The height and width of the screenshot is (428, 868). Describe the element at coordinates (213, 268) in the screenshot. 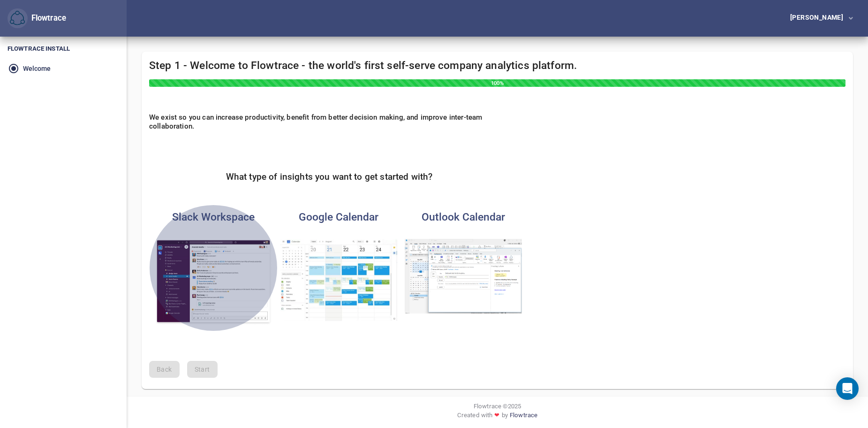

I see `button: Slack WorkspaceSlack Workspace analytics` at that location.